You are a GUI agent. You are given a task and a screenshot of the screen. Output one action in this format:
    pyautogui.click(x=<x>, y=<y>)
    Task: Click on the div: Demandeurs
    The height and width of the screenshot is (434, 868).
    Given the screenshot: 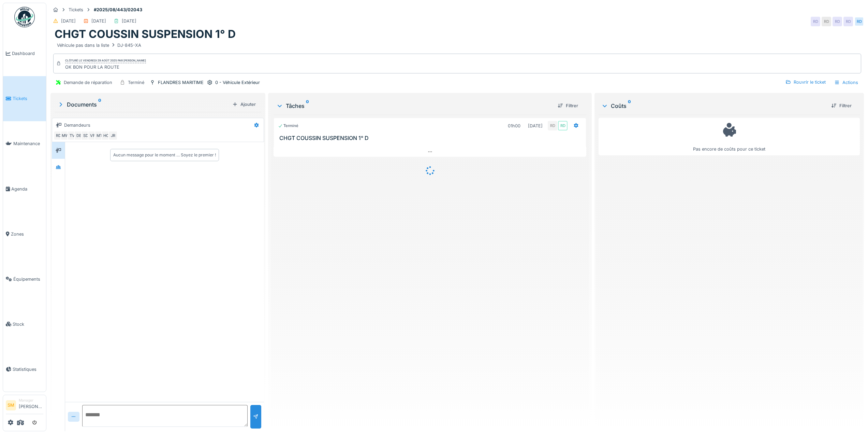 What is the action you would take?
    pyautogui.click(x=77, y=125)
    